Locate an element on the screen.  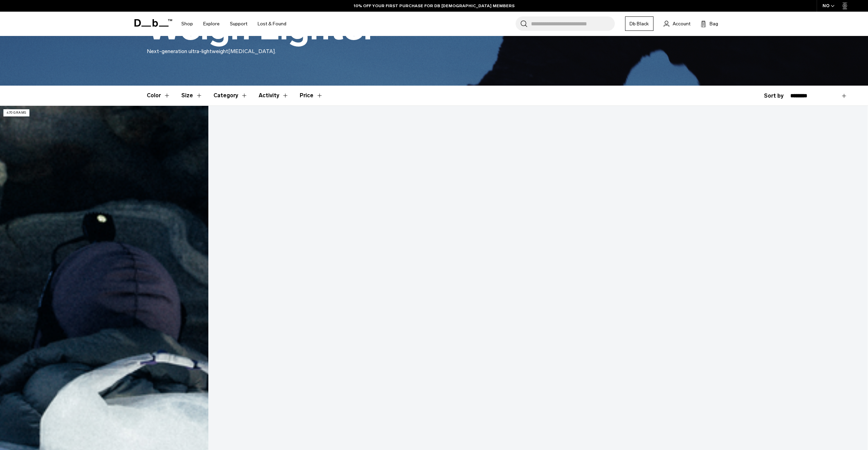
span: Account is located at coordinates (682, 23).